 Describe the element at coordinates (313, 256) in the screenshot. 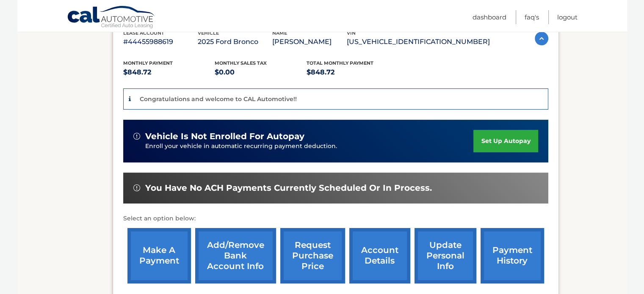

I see `a: request purchase price` at that location.